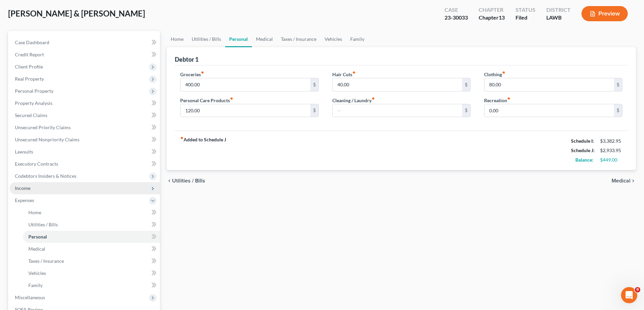  Describe the element at coordinates (456, 17) in the screenshot. I see `div: 23-30033` at that location.